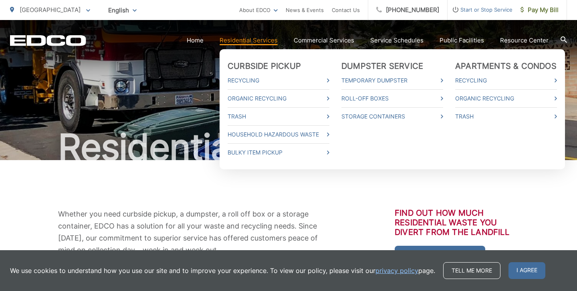  Describe the element at coordinates (195, 40) in the screenshot. I see `a: Home` at that location.